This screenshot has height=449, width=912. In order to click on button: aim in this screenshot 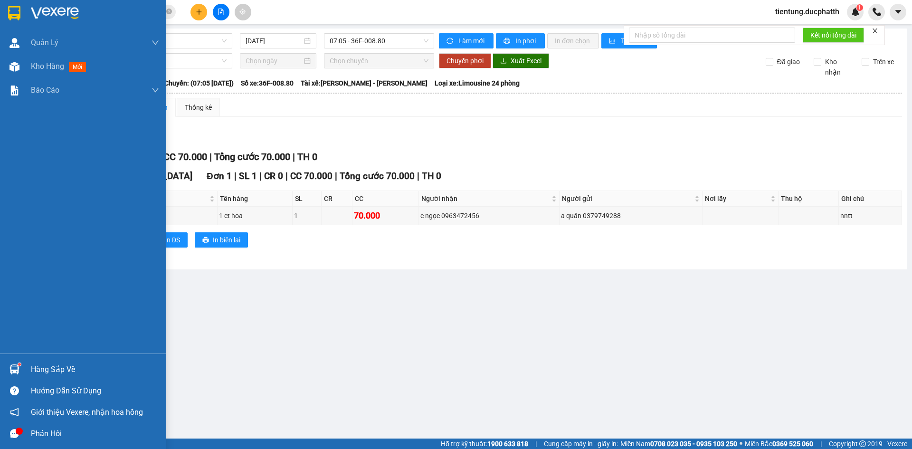, I will do `click(243, 12)`.